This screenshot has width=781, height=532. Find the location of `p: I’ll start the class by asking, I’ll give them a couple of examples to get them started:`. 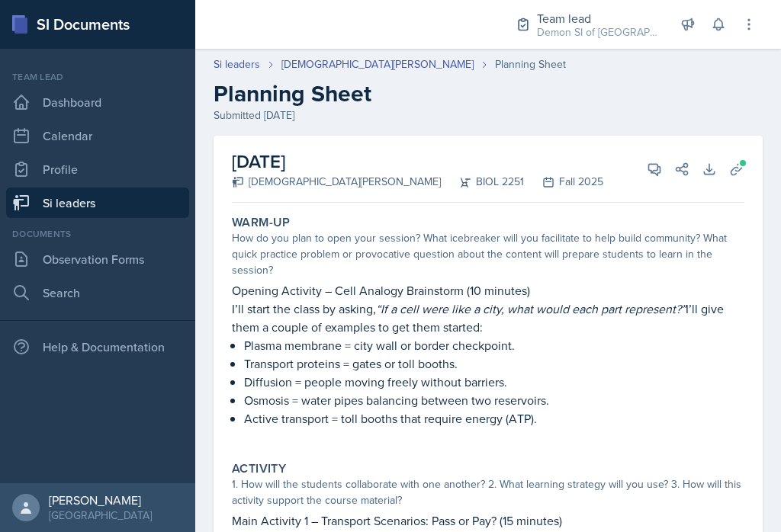

p: I’ll start the class by asking, I’ll give them a couple of examples to get them started: is located at coordinates (488, 319).